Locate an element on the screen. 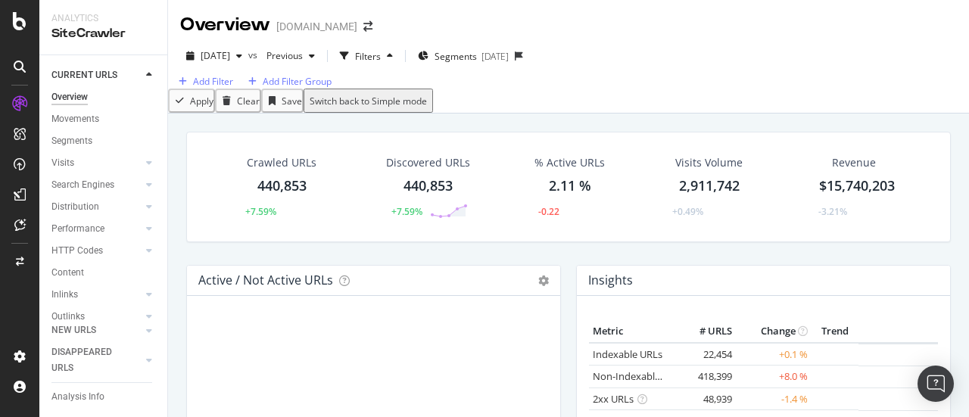 Image resolution: width=969 pixels, height=417 pixels. div: Segments is located at coordinates (72, 141).